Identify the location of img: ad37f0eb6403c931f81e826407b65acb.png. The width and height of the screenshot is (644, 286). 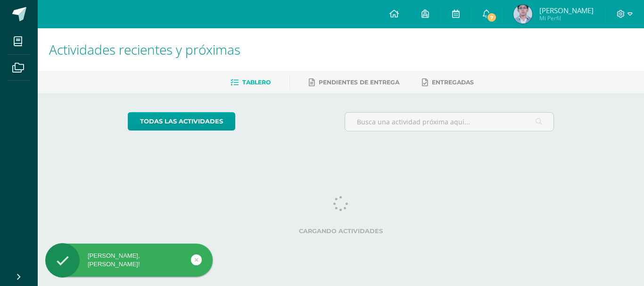
(523, 14).